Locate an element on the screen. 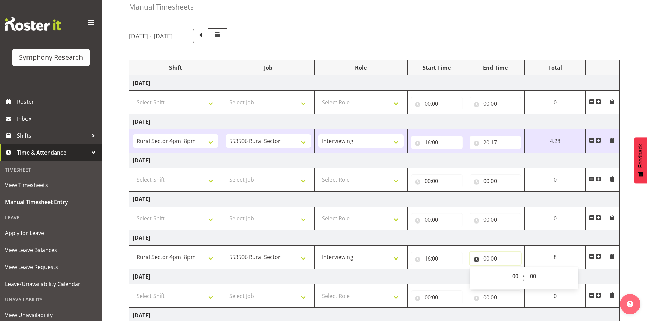  a: Apply for Leave is located at coordinates (51, 233).